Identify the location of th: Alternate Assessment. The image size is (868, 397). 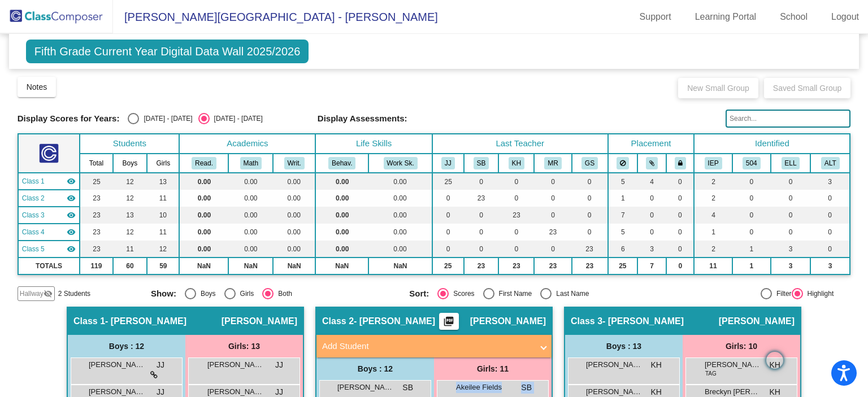
(830, 163).